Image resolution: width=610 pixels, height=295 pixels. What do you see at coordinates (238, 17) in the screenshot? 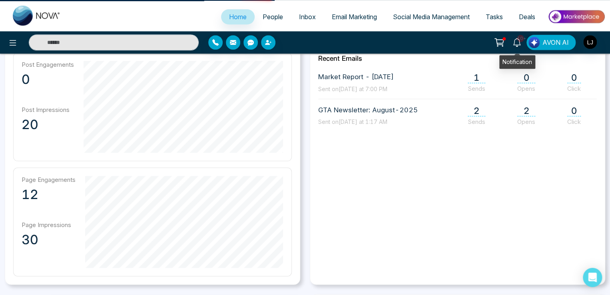
I see `a: Home` at bounding box center [238, 17].